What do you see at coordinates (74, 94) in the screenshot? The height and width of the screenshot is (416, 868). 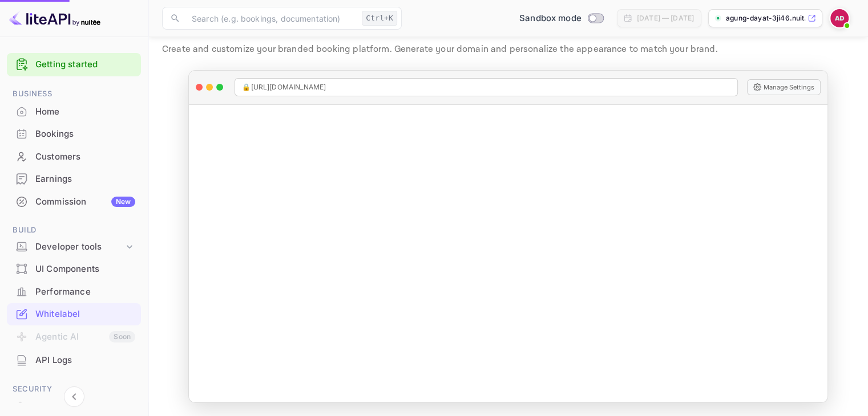 I see `span: Business` at bounding box center [74, 94].